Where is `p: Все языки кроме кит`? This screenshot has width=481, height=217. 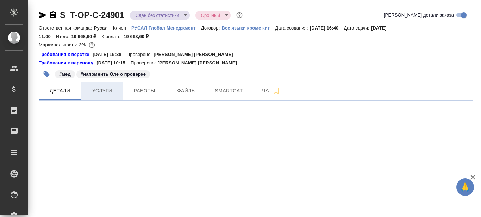 p: Все языки кроме кит is located at coordinates (248, 28).